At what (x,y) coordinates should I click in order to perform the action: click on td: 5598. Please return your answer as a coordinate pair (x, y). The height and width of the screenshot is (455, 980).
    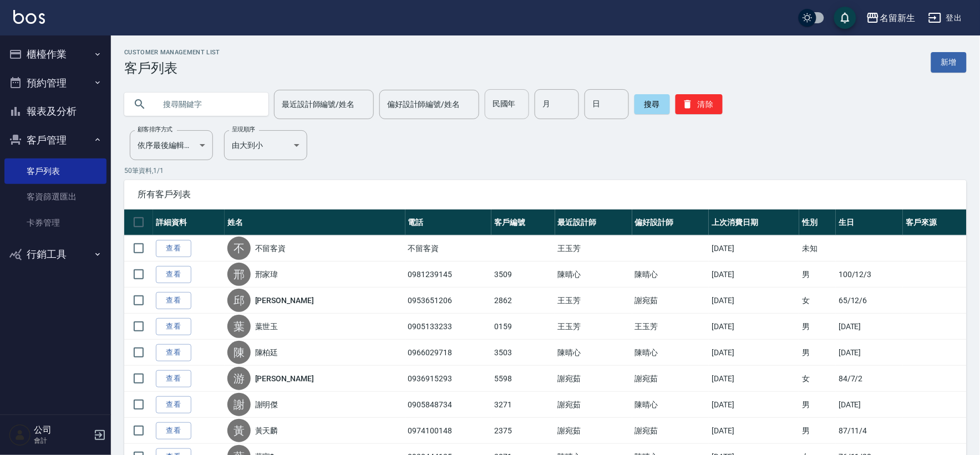
    Looking at the image, I should click on (523, 378).